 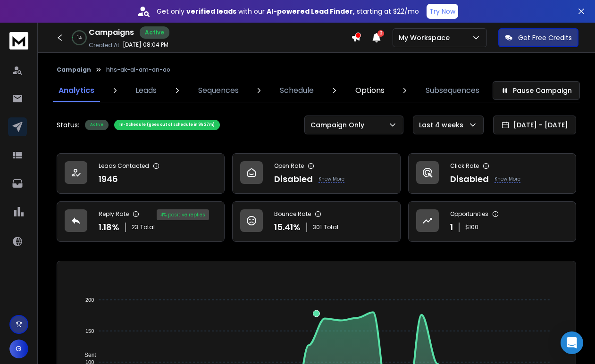 What do you see at coordinates (89, 331) in the screenshot?
I see `tspan: 150` at bounding box center [89, 331].